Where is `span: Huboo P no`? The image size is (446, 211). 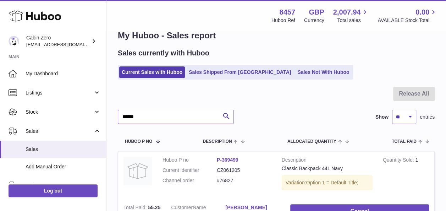 span: Huboo P no is located at coordinates (138, 141).